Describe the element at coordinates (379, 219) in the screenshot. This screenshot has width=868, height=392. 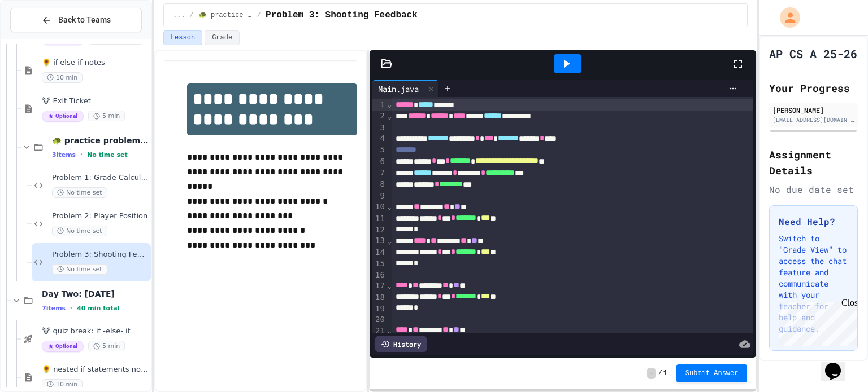
I see `div: 11` at that location.